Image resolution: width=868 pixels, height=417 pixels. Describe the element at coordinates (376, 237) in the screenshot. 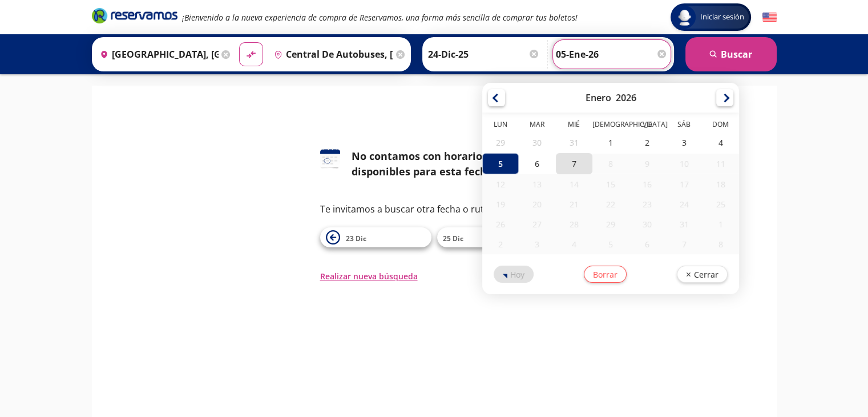

I see `button: 23 Dic` at that location.